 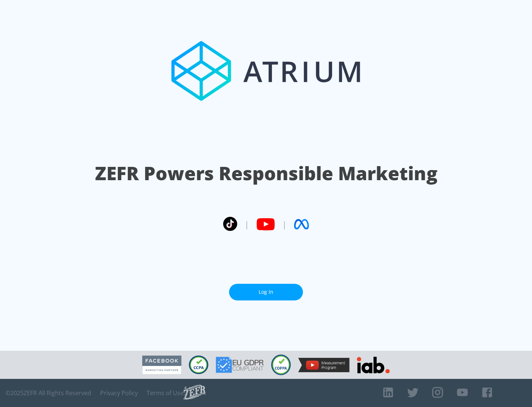 What do you see at coordinates (281, 364) in the screenshot?
I see `img: COPPA Compliant` at bounding box center [281, 364].